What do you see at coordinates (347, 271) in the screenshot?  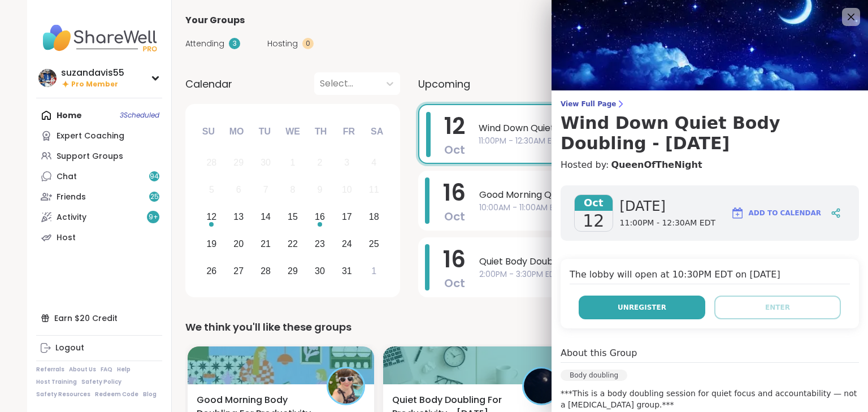 I see `div: 31` at bounding box center [347, 271].